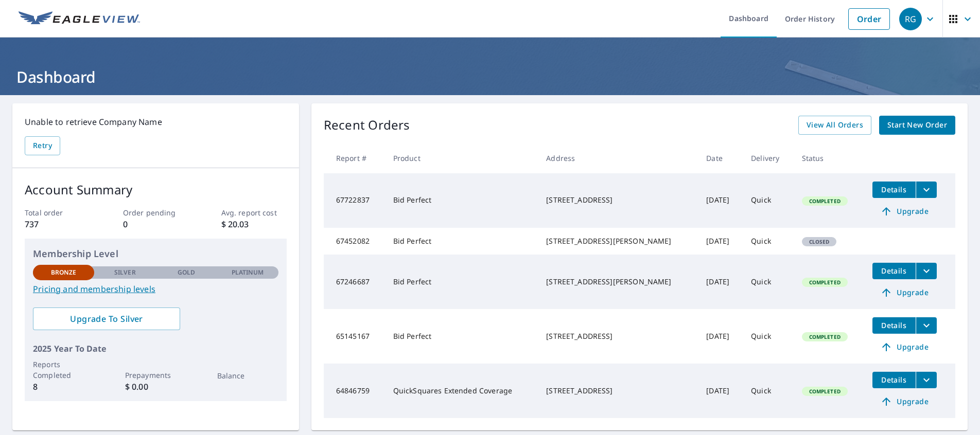  What do you see at coordinates (80, 19) in the screenshot?
I see `img: EV Logo` at bounding box center [80, 19].